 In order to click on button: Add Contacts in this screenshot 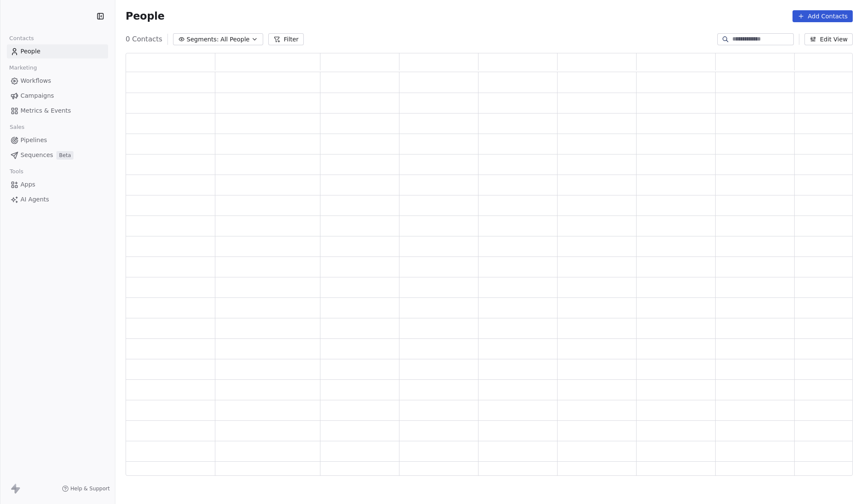, I will do `click(823, 16)`.